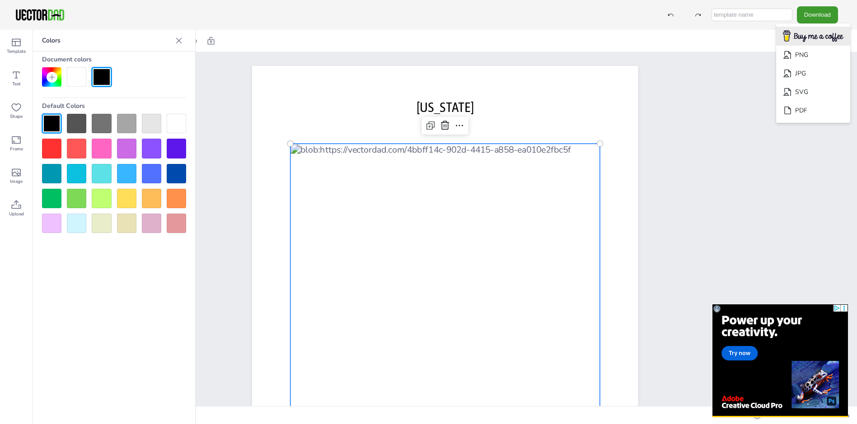 This screenshot has width=857, height=424. I want to click on div: Document colors, so click(114, 59).